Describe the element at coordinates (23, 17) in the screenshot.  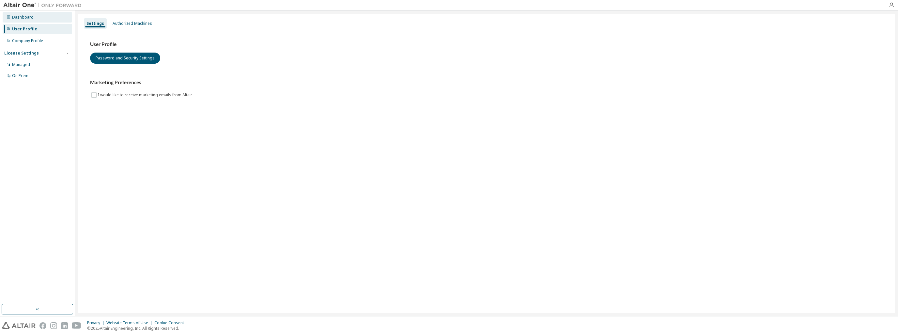
I see `div: Dashboard` at that location.